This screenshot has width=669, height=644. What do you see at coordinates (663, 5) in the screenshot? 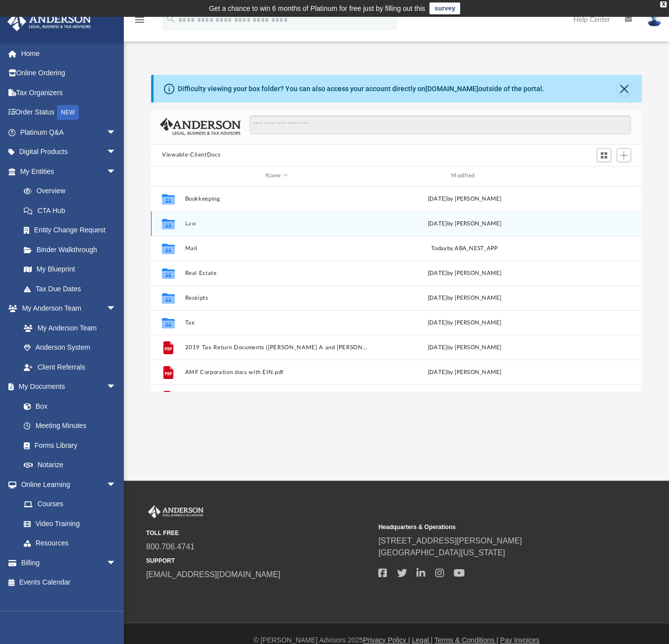
I see `div: close` at bounding box center [663, 5].